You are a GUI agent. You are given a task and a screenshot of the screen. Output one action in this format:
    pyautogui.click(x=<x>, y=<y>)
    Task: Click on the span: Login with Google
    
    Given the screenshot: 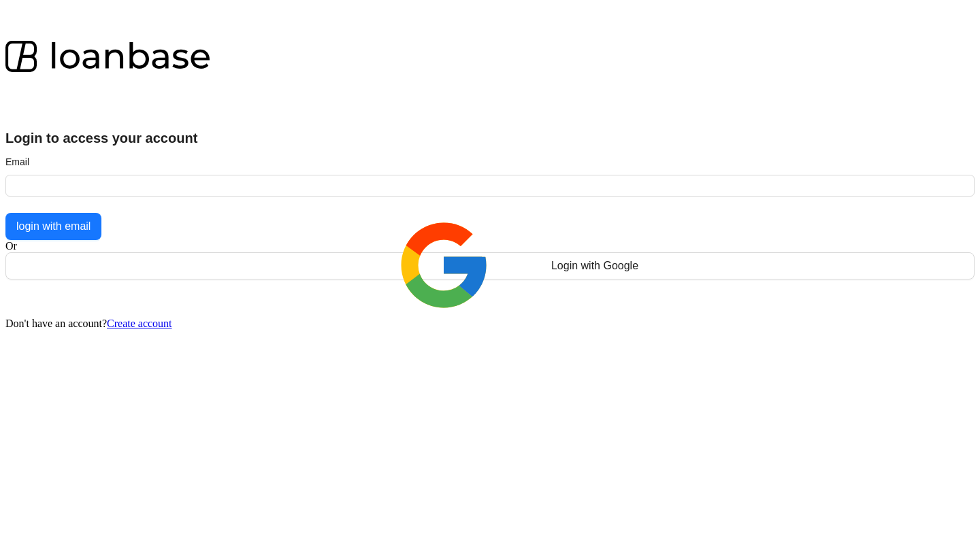 What is the action you would take?
    pyautogui.click(x=595, y=266)
    